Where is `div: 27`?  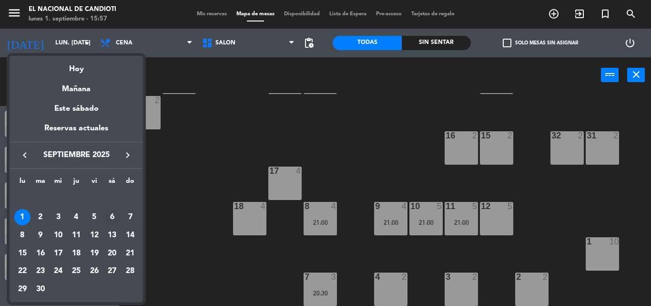 div: 27 is located at coordinates (112, 271).